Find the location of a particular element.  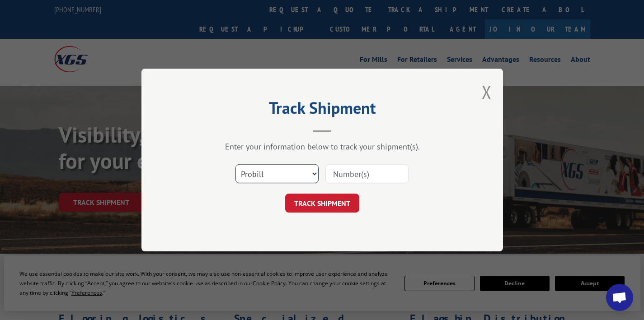

h2: Track Shipment is located at coordinates (323, 110).